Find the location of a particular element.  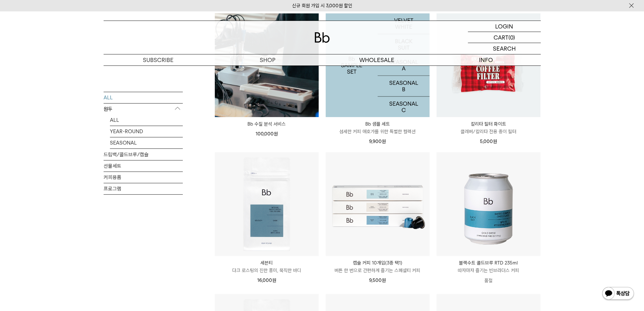

p: CART is located at coordinates (501, 37).